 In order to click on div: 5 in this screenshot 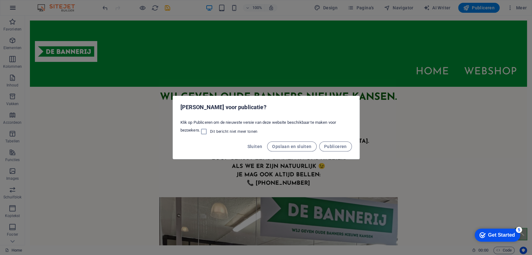, I will do `click(48, 4)`.